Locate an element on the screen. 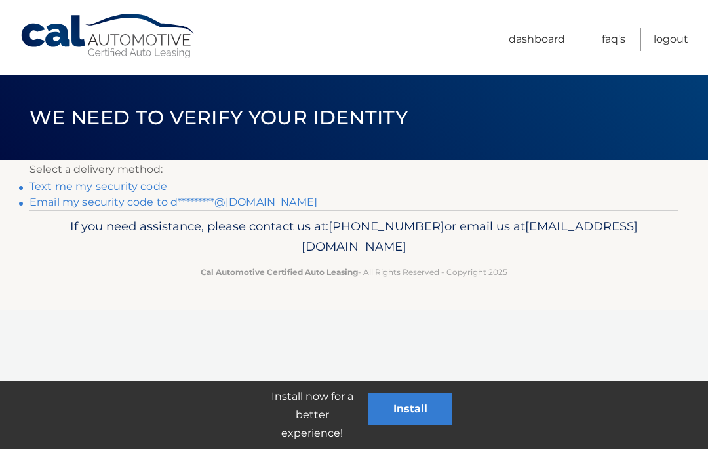 The height and width of the screenshot is (449, 708). p: Select a delivery method: is located at coordinates (354, 170).